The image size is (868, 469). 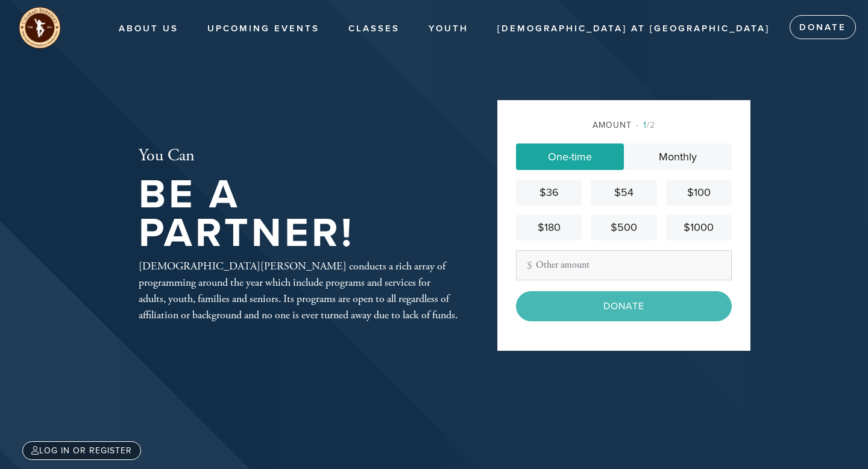 What do you see at coordinates (698, 192) in the screenshot?
I see `div: $100` at bounding box center [698, 192].